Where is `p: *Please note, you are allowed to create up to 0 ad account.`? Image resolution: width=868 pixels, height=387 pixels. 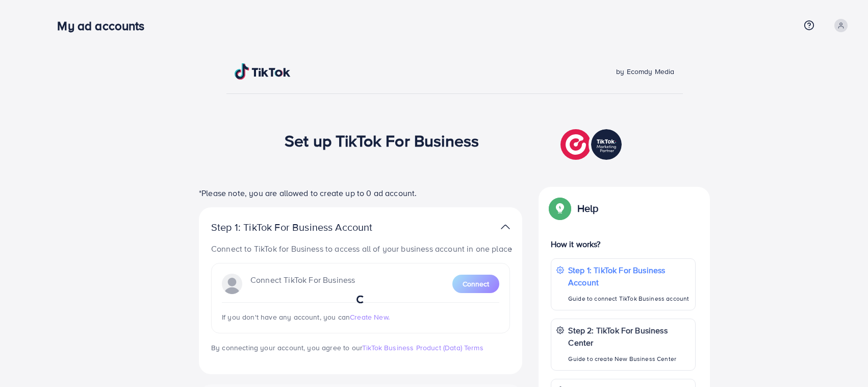
p: *Please note, you are allowed to create up to 0 ad account. is located at coordinates (360, 193).